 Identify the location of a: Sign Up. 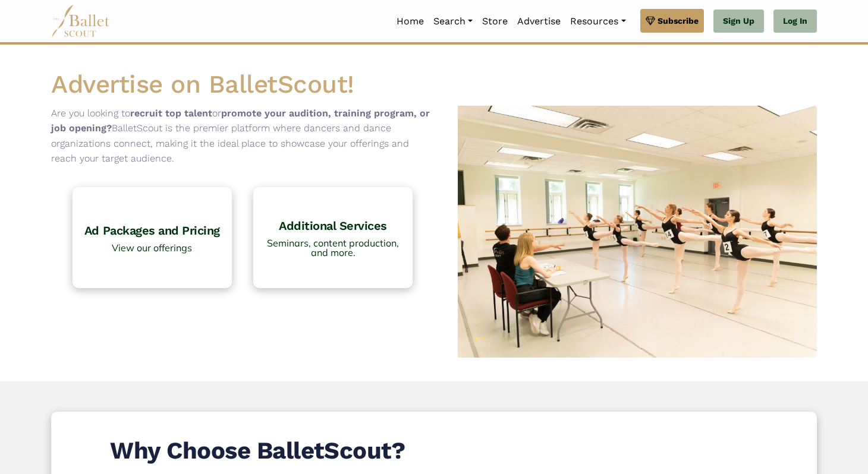
(738, 21).